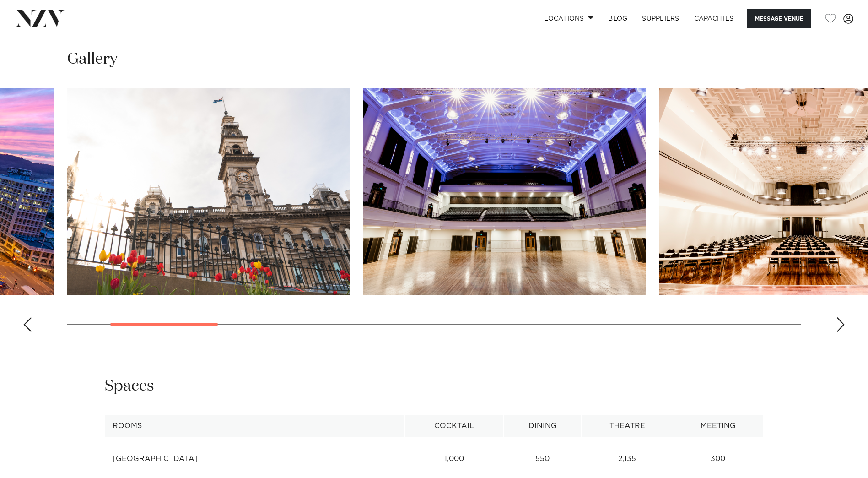 This screenshot has width=868, height=478. Describe the element at coordinates (542, 426) in the screenshot. I see `th: Dining` at that location.